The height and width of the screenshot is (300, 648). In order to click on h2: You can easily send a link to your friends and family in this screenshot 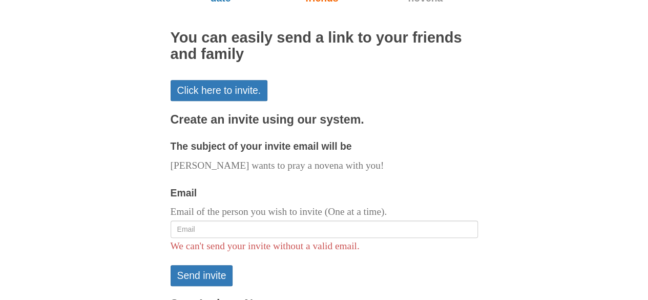, I will do `click(324, 46)`.